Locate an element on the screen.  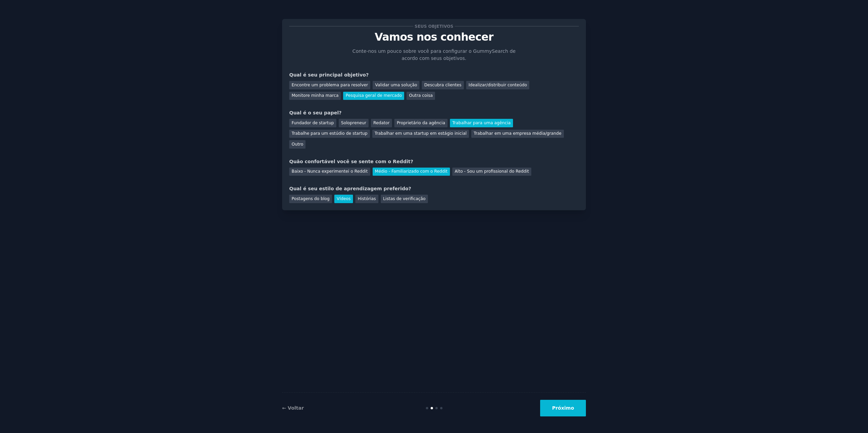
button: Próximo is located at coordinates (563, 408).